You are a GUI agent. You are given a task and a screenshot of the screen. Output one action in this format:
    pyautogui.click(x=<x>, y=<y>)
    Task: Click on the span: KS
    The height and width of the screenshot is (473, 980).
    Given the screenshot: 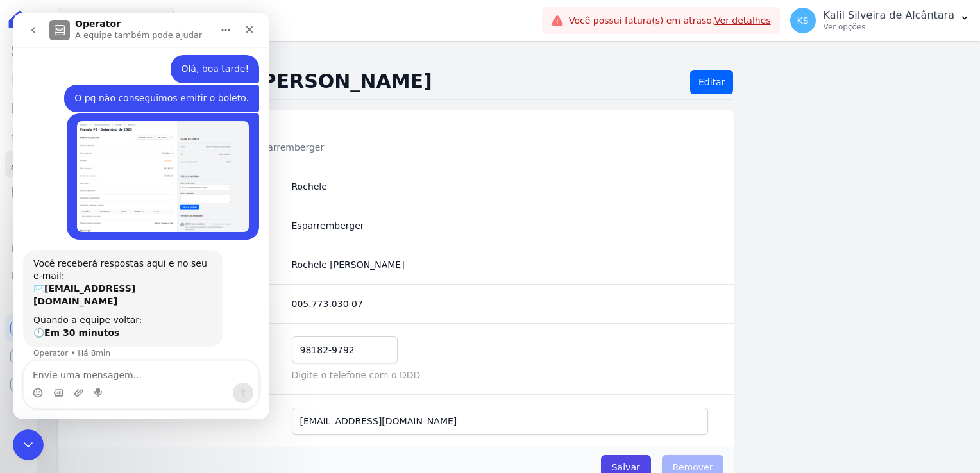 What is the action you would take?
    pyautogui.click(x=804, y=20)
    